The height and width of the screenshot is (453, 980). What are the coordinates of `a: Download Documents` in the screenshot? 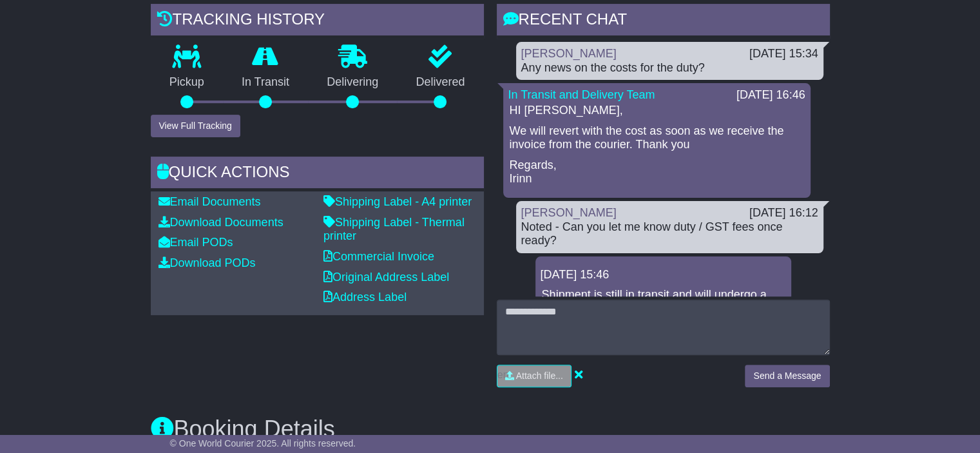 It's located at (221, 223).